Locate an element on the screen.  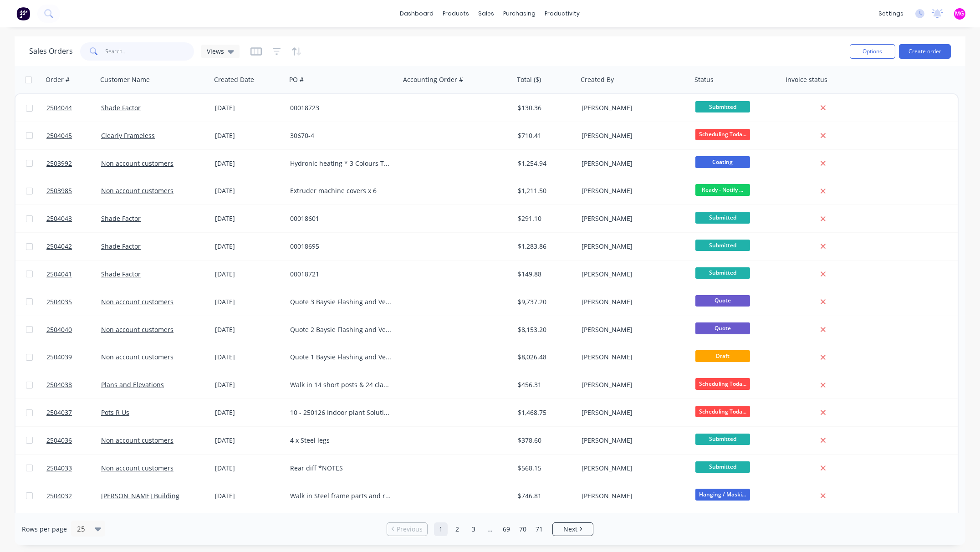
div: 00018721 is located at coordinates (340, 274).